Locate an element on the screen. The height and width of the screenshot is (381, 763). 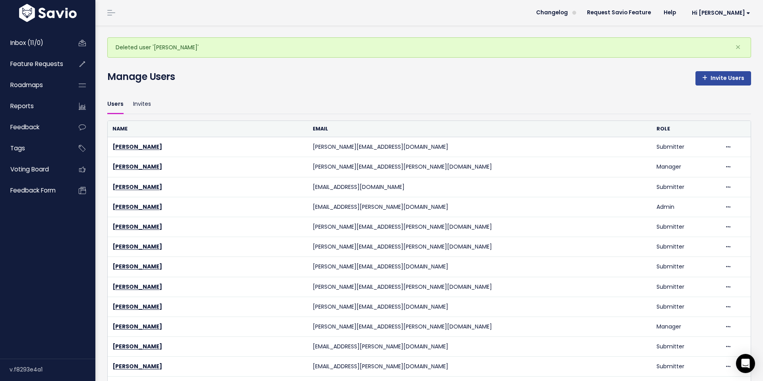
a: Feature Requests is located at coordinates (34, 64).